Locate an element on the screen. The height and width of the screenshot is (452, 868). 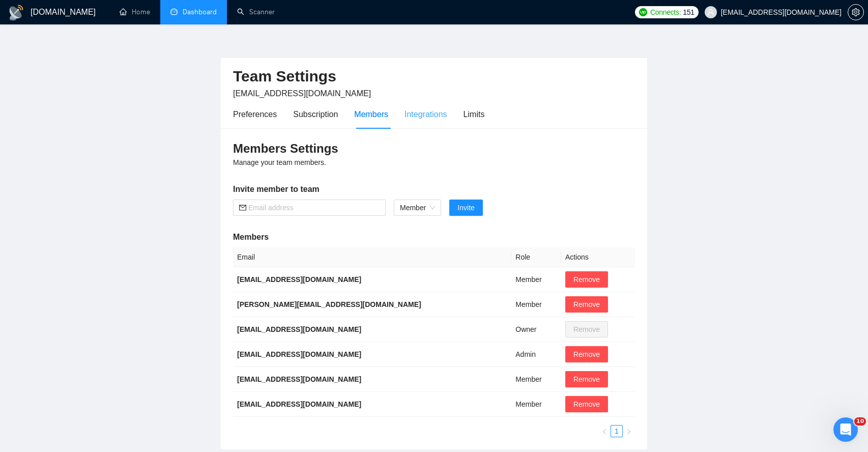
div: Limits is located at coordinates (474, 114).